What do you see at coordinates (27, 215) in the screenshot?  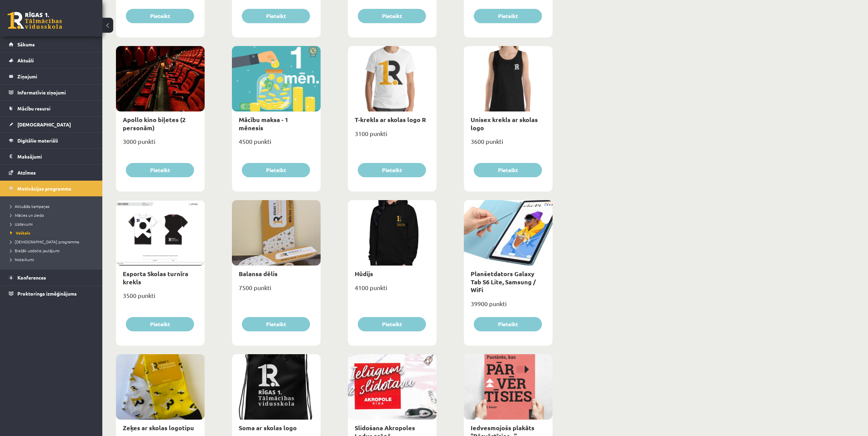 I see `span: Mācies un ziedo` at bounding box center [27, 215].